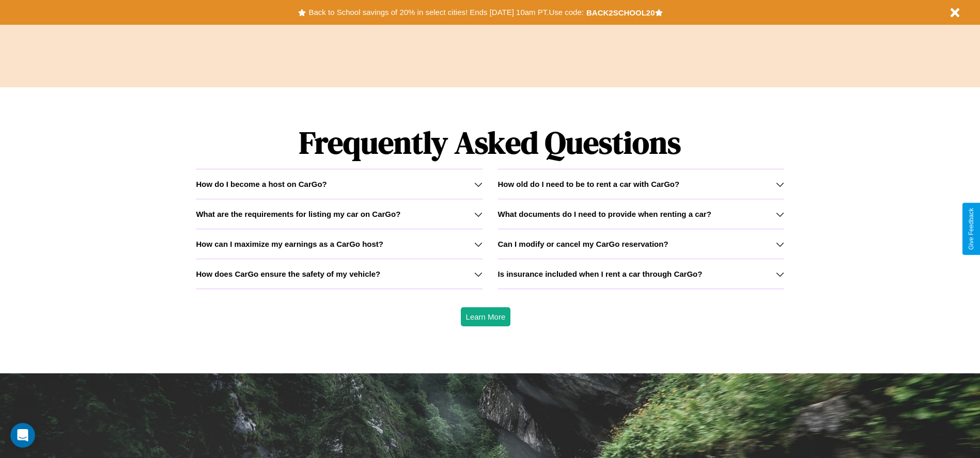  What do you see at coordinates (604, 213) in the screenshot?
I see `h3: What documents do I need to provide when renting a car?` at bounding box center [604, 213].